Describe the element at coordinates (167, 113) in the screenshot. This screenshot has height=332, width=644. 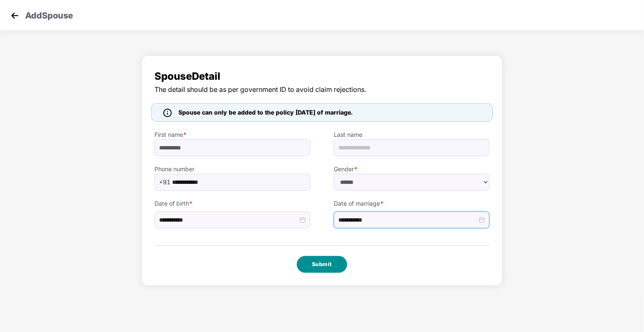
I see `img: icon` at that location.